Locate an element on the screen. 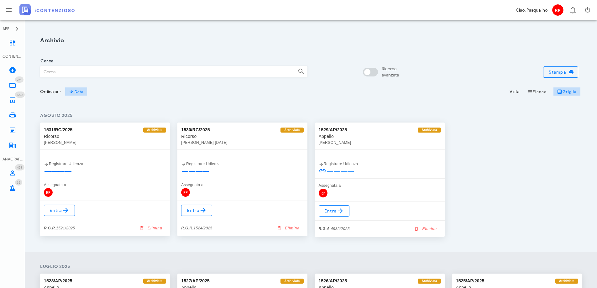  div: Vista is located at coordinates (514, 91).